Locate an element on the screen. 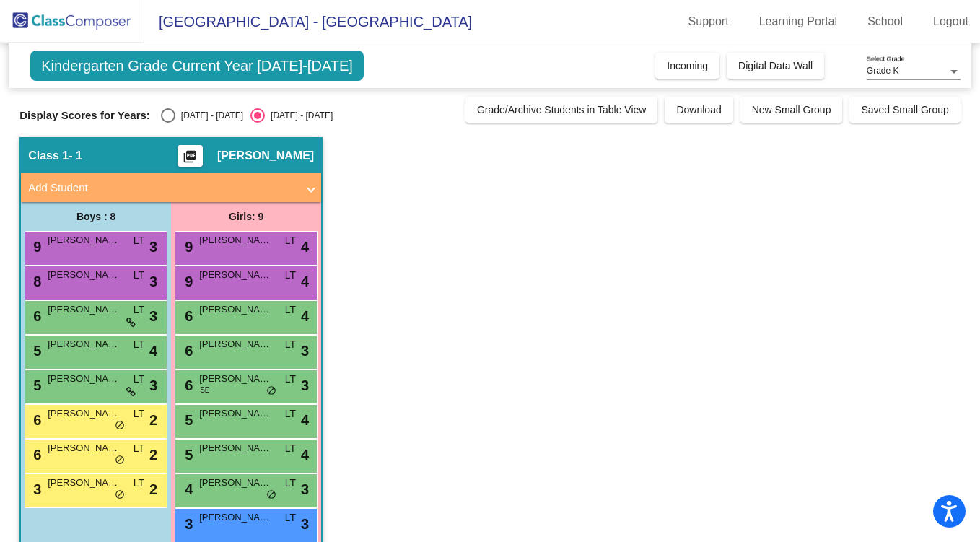 This screenshot has width=980, height=542. div: Girls: 9 is located at coordinates (246, 217).